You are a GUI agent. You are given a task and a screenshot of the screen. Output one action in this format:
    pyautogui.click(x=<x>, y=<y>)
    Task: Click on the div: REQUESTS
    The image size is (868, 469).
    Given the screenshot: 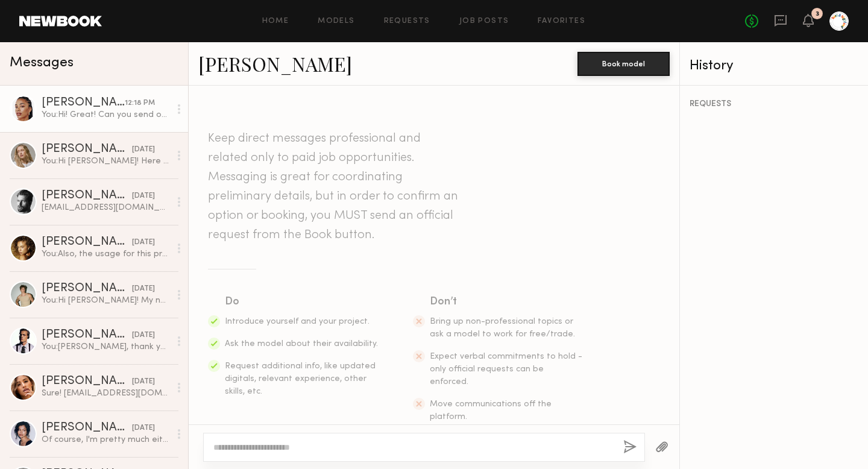 What is the action you would take?
    pyautogui.click(x=774, y=104)
    